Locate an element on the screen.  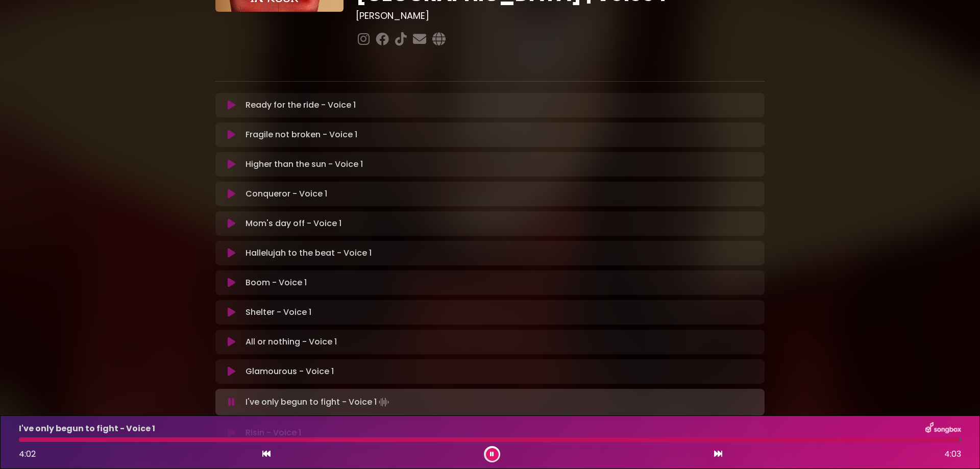
p: Shelter - Voice 1 is located at coordinates (278, 313).